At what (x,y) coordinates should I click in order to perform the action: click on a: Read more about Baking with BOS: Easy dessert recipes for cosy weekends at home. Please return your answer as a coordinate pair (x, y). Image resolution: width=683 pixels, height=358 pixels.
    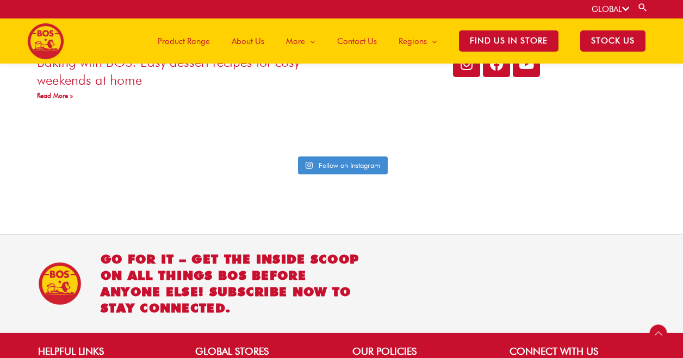
    Looking at the image, I should click on (55, 95).